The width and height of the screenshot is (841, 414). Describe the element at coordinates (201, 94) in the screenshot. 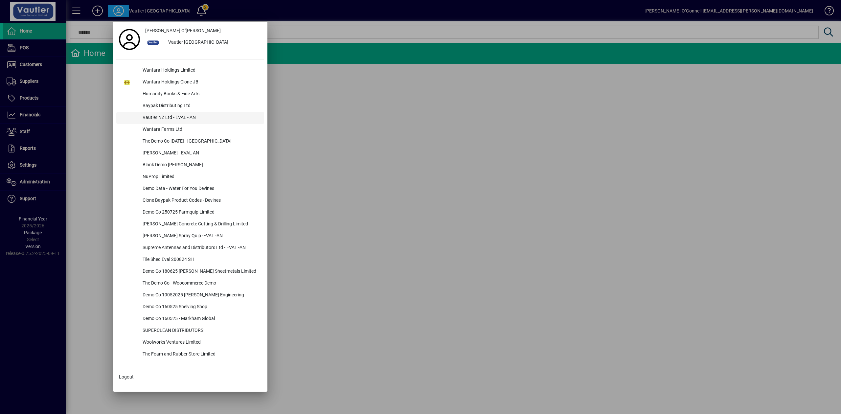

I see `div: Humanity Books & Fine Arts` at that location.